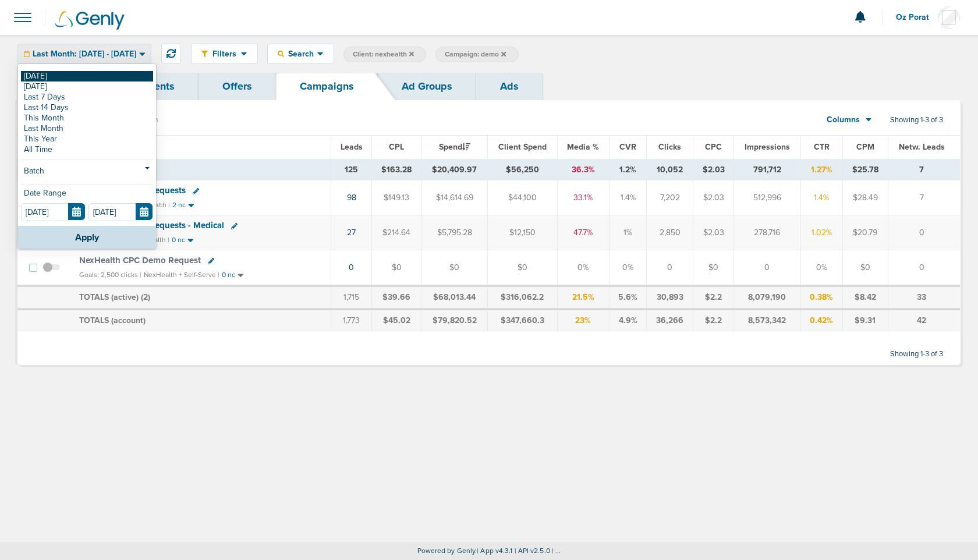 This screenshot has height=560, width=978. I want to click on td: 0.38%, so click(822, 297).